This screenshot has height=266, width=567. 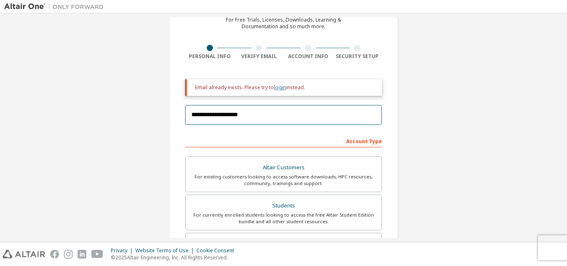 What do you see at coordinates (358, 56) in the screenshot?
I see `div: Security Setup` at bounding box center [358, 56].